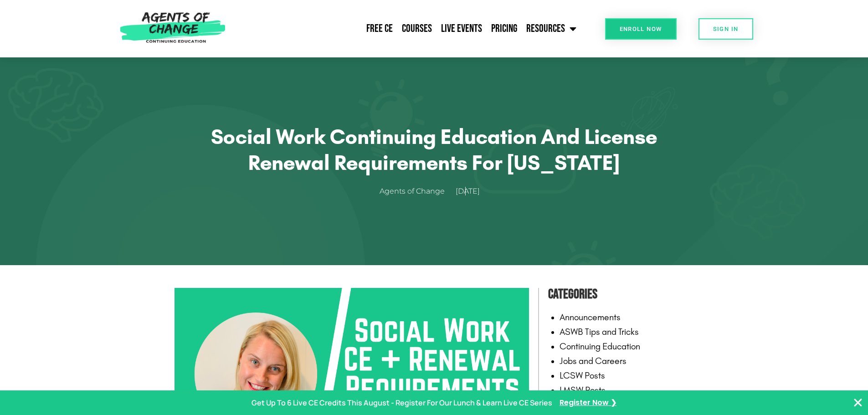 Image resolution: width=868 pixels, height=415 pixels. I want to click on button: Close Banner, so click(858, 402).